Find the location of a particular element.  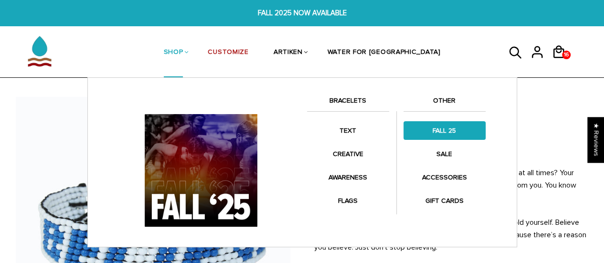

a: CUSTOMIZE is located at coordinates (228, 53).